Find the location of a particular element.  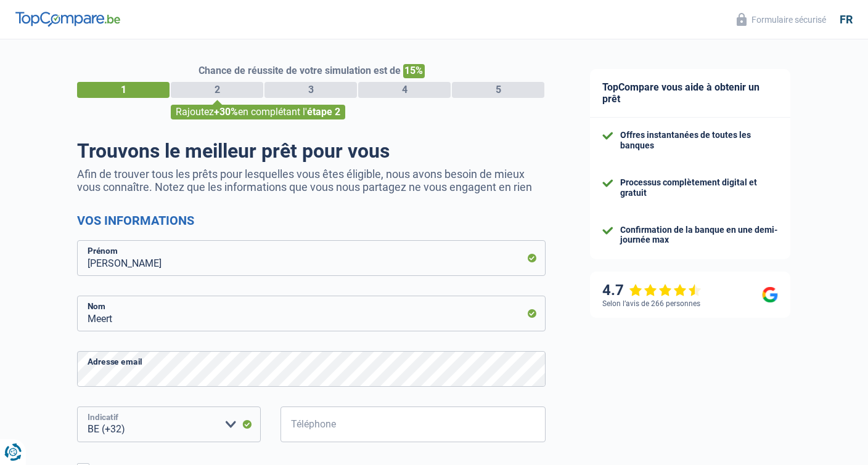

div: 2 is located at coordinates (217, 90).